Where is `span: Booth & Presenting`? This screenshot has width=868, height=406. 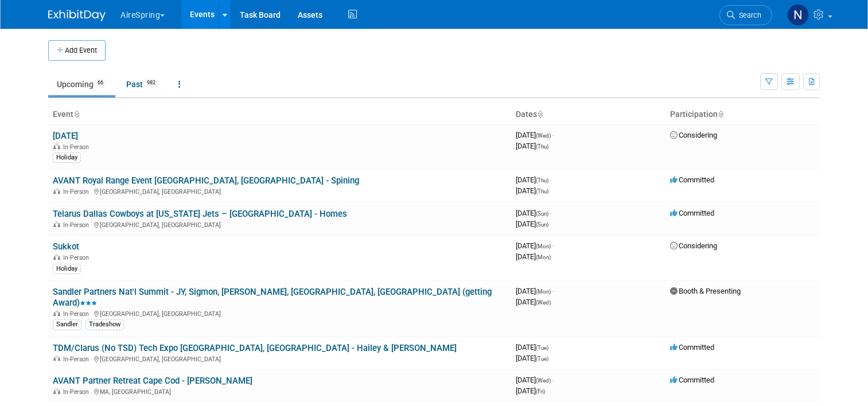 span: Booth & Presenting is located at coordinates (706, 291).